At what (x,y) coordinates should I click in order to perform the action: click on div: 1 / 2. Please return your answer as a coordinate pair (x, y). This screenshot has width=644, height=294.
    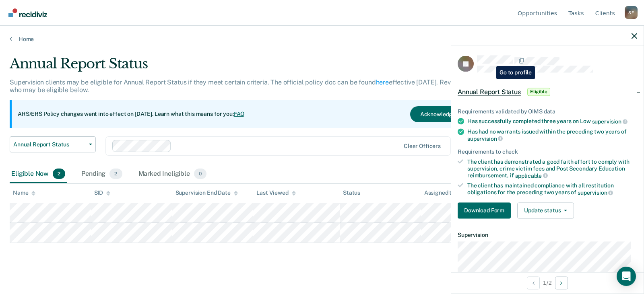
    Looking at the image, I should click on (547, 283).